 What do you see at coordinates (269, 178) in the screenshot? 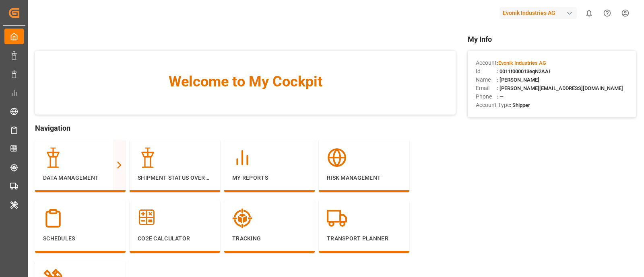
I see `p: My Reports` at bounding box center [269, 178].